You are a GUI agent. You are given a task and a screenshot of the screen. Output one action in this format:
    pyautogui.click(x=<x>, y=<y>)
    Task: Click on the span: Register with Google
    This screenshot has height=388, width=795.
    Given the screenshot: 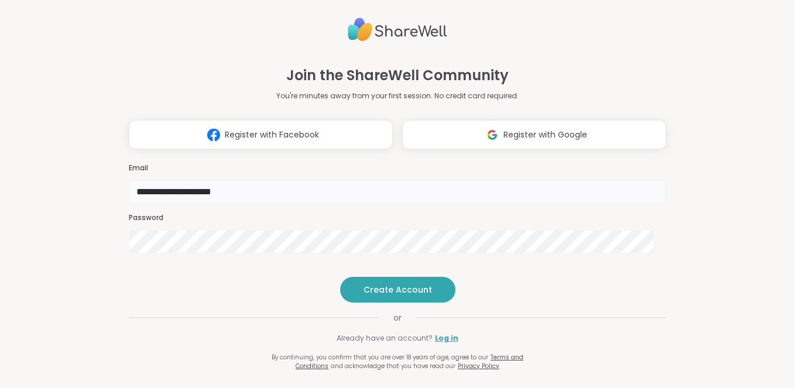 What is the action you would take?
    pyautogui.click(x=545, y=135)
    